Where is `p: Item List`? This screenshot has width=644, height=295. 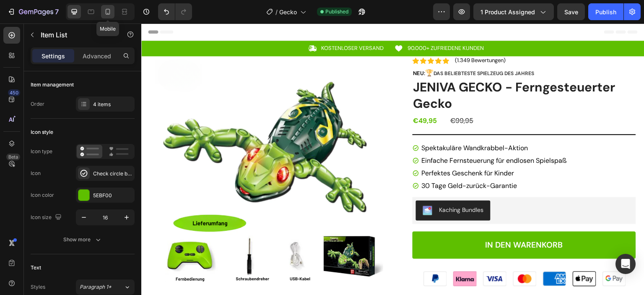
p: Item List is located at coordinates (76, 35).